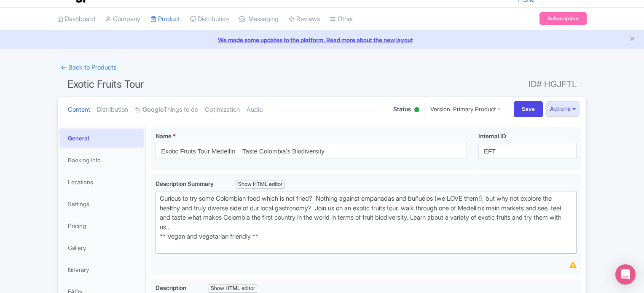  I want to click on span: ID# HGJFTL, so click(553, 85).